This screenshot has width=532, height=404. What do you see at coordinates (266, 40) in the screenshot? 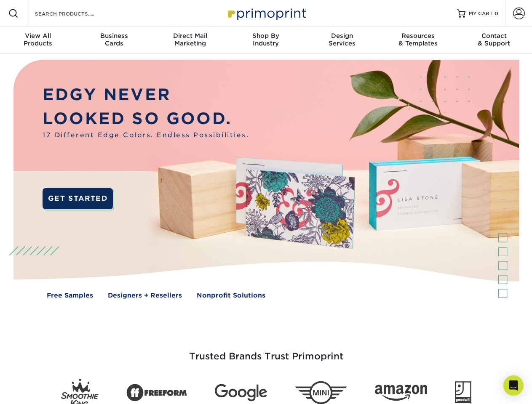
I see `a: Shop ByIndustry` at bounding box center [266, 40].